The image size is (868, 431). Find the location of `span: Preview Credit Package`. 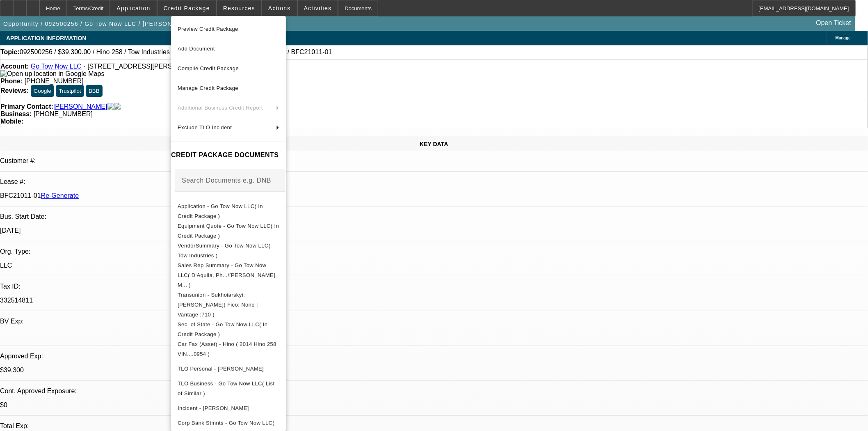

span: Preview Credit Package is located at coordinates (208, 28).